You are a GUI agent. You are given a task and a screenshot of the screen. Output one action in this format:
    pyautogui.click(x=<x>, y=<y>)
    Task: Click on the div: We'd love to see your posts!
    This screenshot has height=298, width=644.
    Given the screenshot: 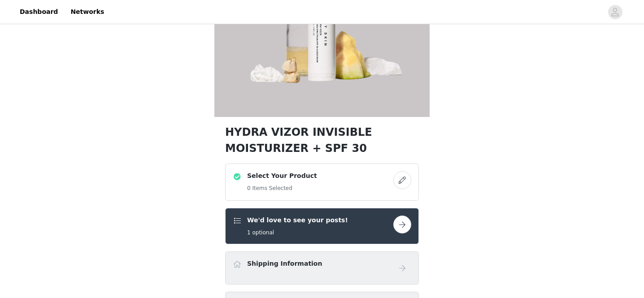 What is the action you would take?
    pyautogui.click(x=322, y=226)
    